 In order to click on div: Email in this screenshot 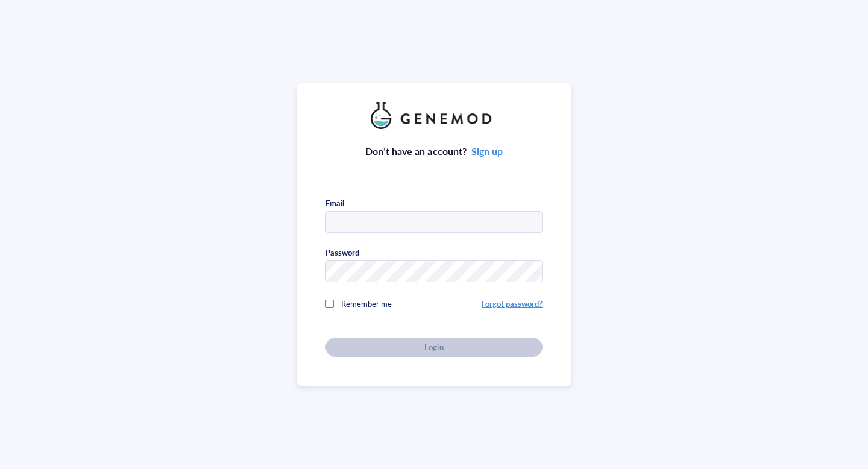, I will do `click(335, 203)`.